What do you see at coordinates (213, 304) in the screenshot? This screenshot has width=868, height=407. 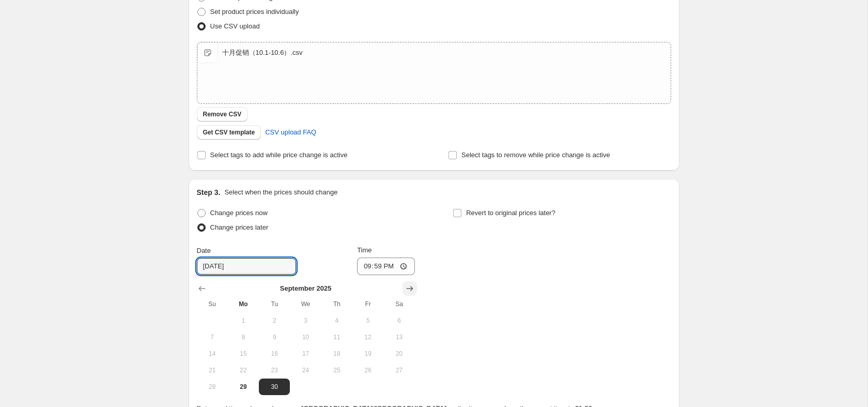 I see `th: Sunday` at bounding box center [213, 304].